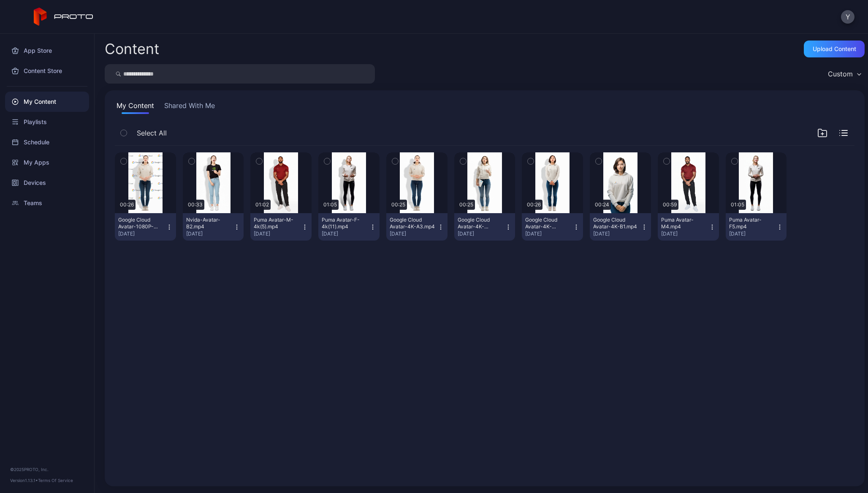 The height and width of the screenshot is (493, 868). I want to click on div: Google Cloud Avatar-4K-B1.mp4, so click(616, 223).